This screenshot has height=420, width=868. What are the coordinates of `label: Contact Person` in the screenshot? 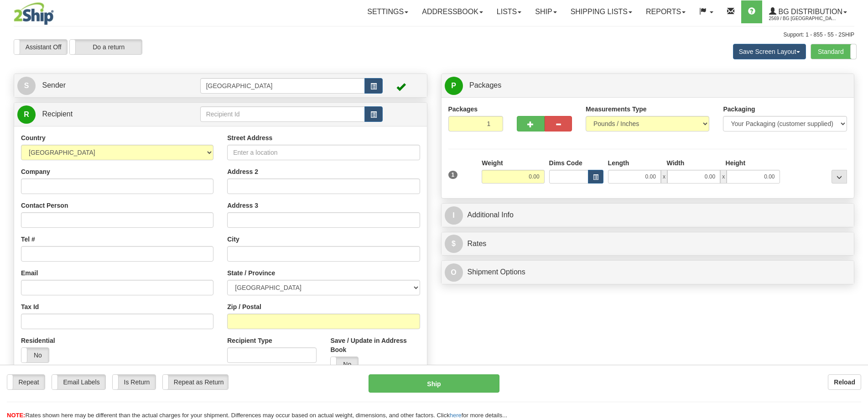 It's located at (44, 205).